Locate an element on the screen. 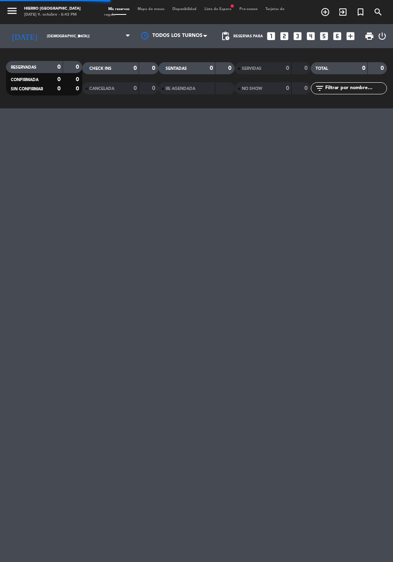 Image resolution: width=393 pixels, height=562 pixels. span: fiber_manual_record is located at coordinates (232, 6).